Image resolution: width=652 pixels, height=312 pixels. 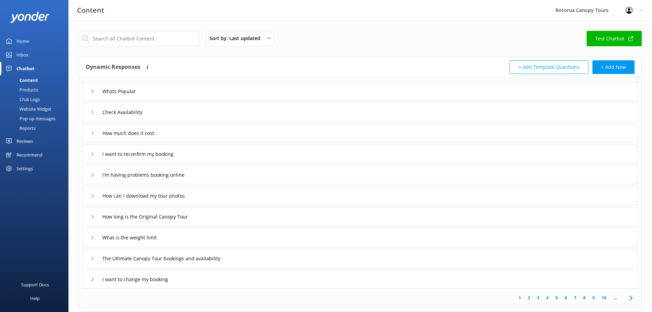 I want to click on a: 4, so click(x=547, y=297).